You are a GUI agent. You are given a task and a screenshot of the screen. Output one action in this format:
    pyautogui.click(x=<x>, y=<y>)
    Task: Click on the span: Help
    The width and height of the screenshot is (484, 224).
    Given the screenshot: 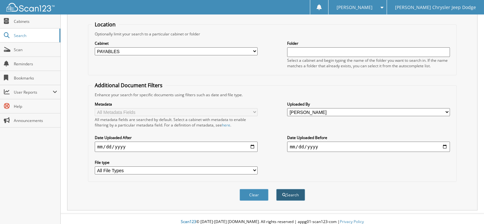 What is the action you would take?
    pyautogui.click(x=35, y=106)
    